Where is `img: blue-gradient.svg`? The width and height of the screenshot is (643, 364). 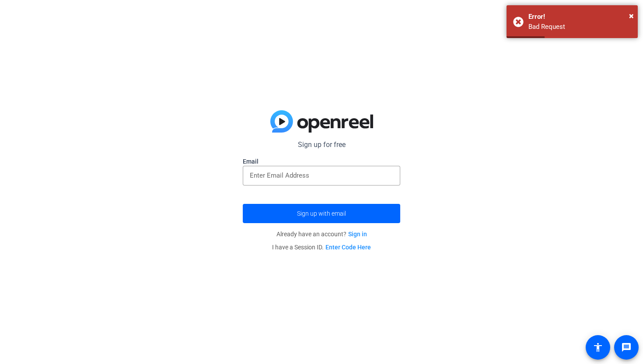 img: blue-gradient.svg is located at coordinates (322, 122).